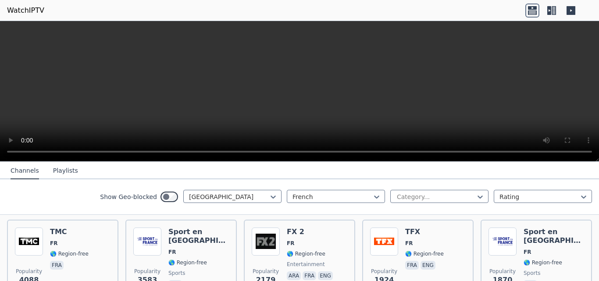 This screenshot has width=599, height=281. I want to click on a: WatchIPTV, so click(25, 11).